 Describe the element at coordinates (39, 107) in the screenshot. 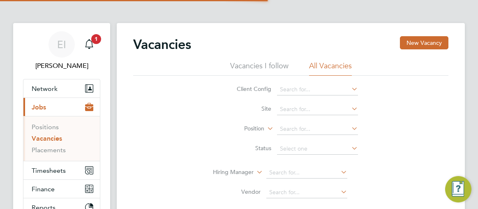

I see `span: Jobs` at that location.